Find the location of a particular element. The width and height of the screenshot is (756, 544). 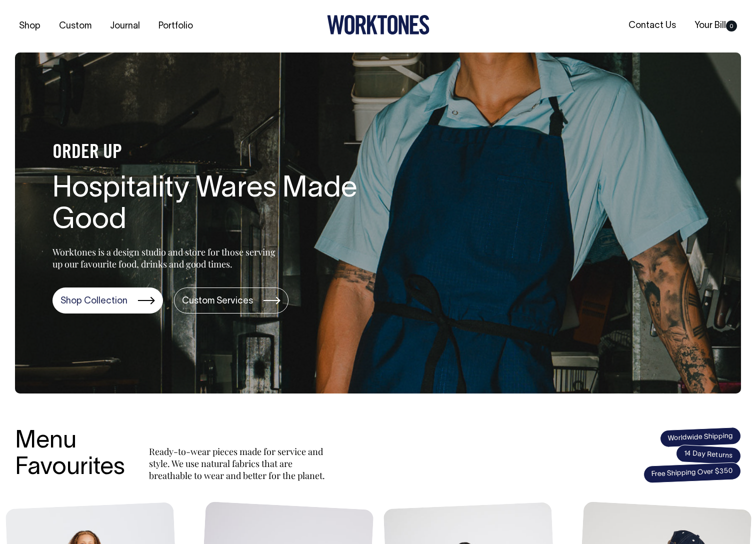

span: 14 Day Returns is located at coordinates (708, 455).